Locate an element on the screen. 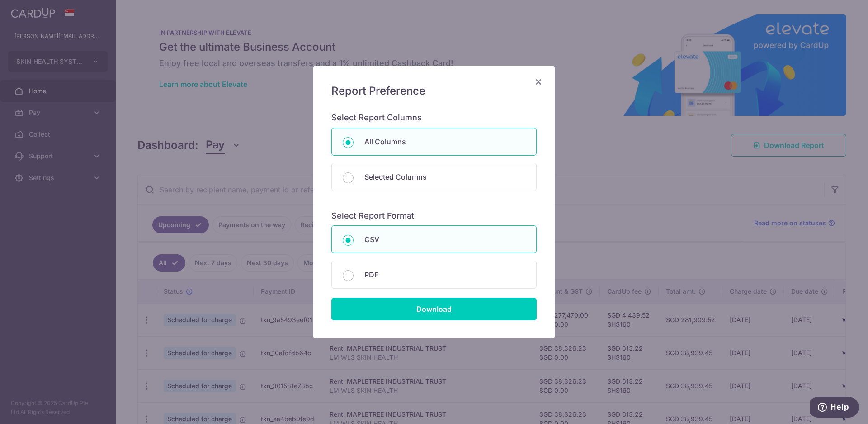  h6: Select Report Format is located at coordinates (434, 216).